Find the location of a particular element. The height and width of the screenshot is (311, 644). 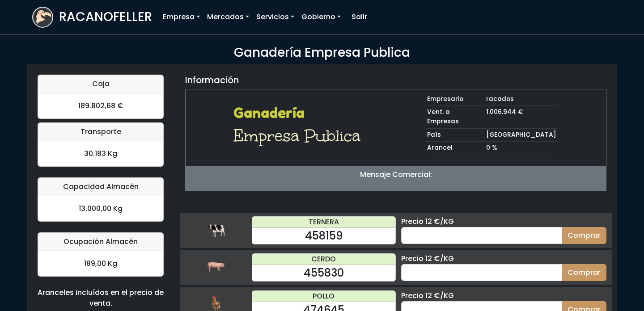

div: 458159 is located at coordinates (323, 236).